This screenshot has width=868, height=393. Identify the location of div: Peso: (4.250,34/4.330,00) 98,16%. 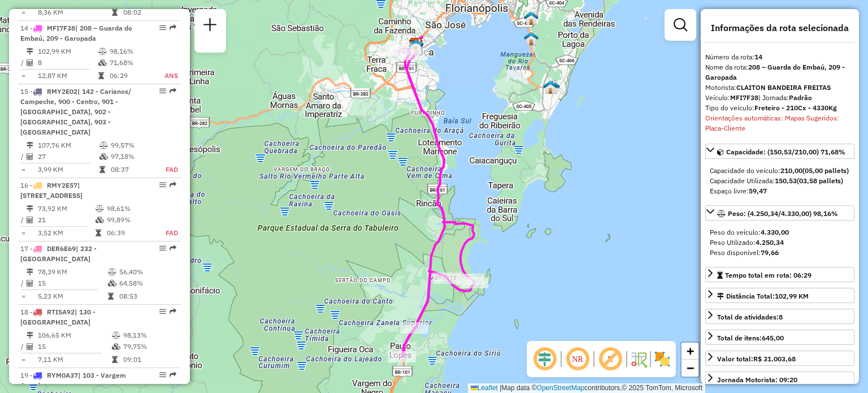
(780, 243).